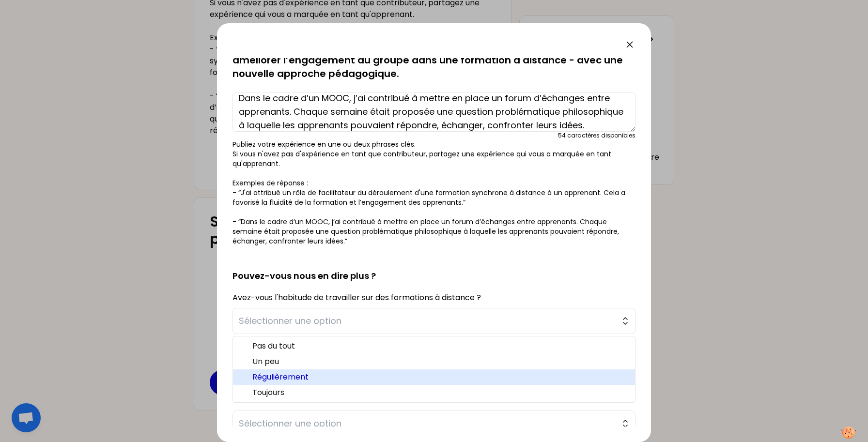 This screenshot has width=868, height=442. I want to click on textarea: Dans le cadre d’un MOOC, j’ai contribué à mettre en place un forum d’échanges entre apprenants. C..., so click(434, 112).